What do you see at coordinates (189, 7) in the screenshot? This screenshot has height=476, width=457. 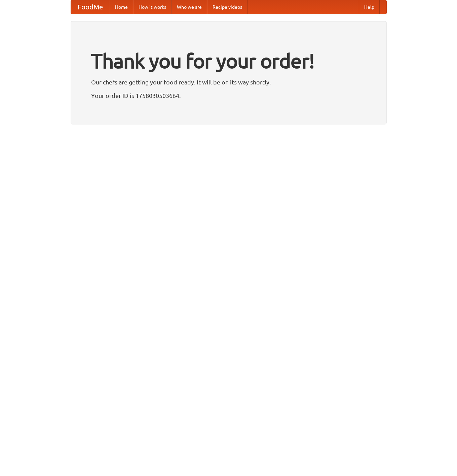 I see `a: Who we are` at bounding box center [189, 7].